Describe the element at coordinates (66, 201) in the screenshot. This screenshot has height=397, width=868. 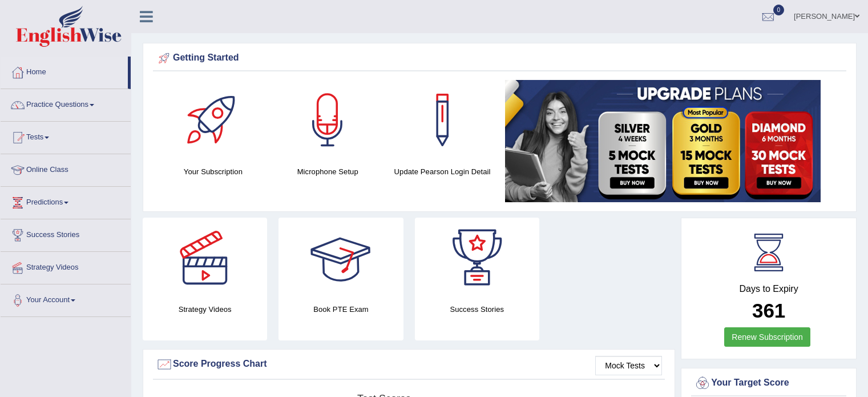
I see `a: Predictions` at that location.